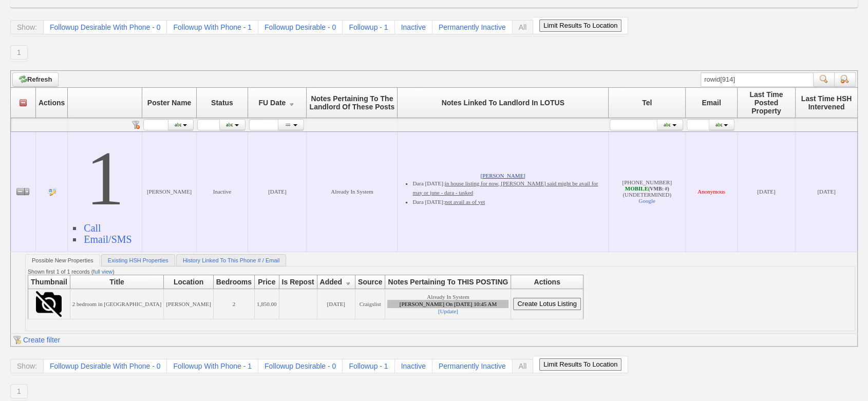 The height and width of the screenshot is (401, 868). Describe the element at coordinates (647, 103) in the screenshot. I see `span: Tel` at that location.